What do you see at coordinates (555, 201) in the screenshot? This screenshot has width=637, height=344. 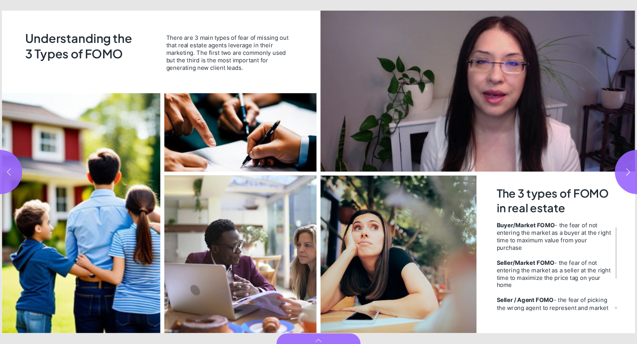 I see `h2: The 3 types of FOMO in real estate` at bounding box center [555, 201].